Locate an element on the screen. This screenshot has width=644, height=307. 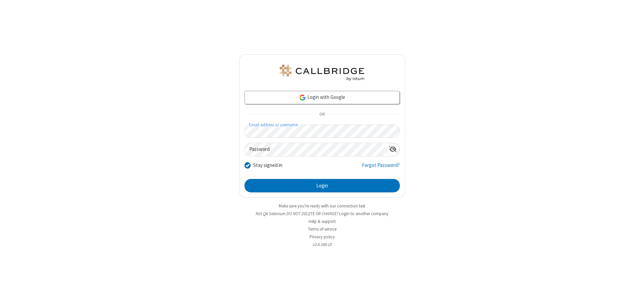
label: Stay signed in is located at coordinates (268, 165).